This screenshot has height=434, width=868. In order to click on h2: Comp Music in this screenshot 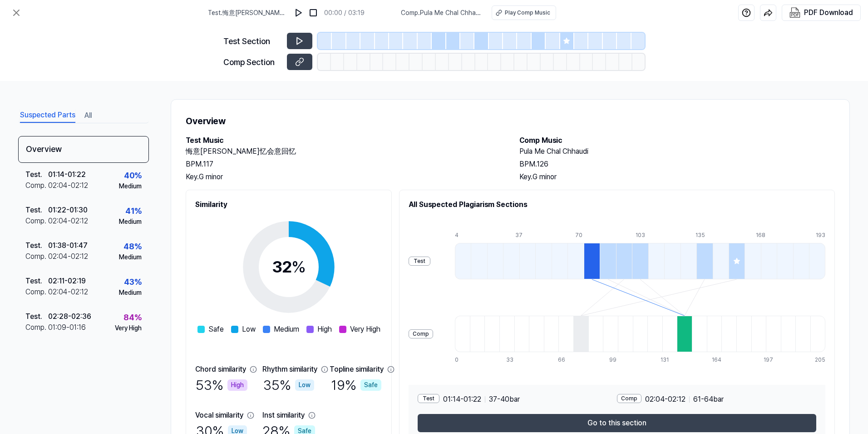, I will do `click(677, 140)`.